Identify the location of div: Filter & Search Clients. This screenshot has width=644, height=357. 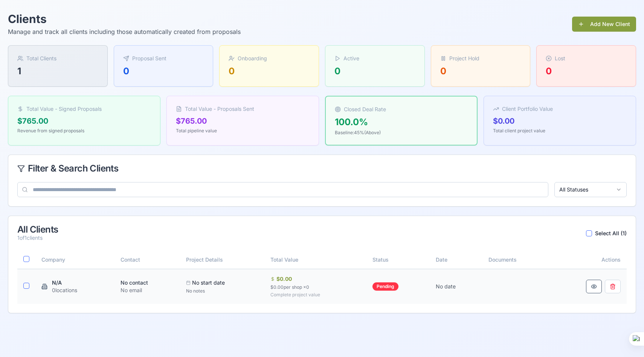
(322, 168).